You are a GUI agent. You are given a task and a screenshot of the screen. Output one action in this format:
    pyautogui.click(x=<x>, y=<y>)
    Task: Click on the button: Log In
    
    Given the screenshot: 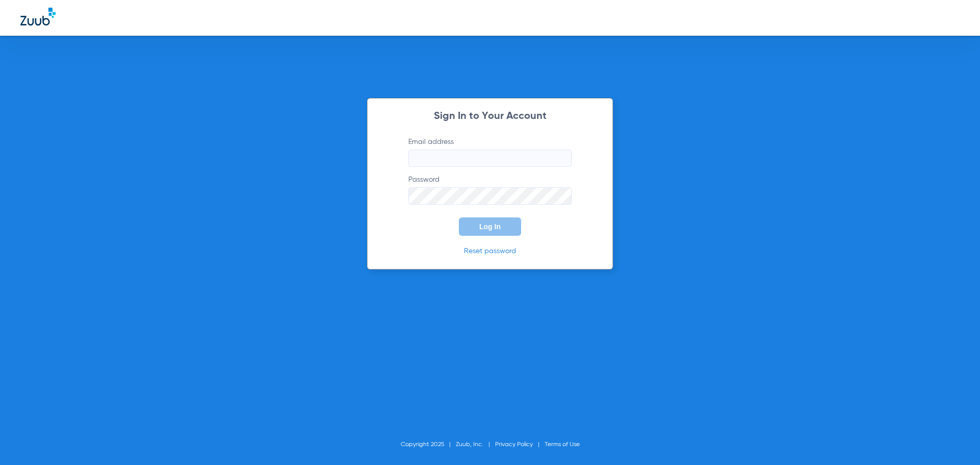 What is the action you would take?
    pyautogui.click(x=490, y=227)
    